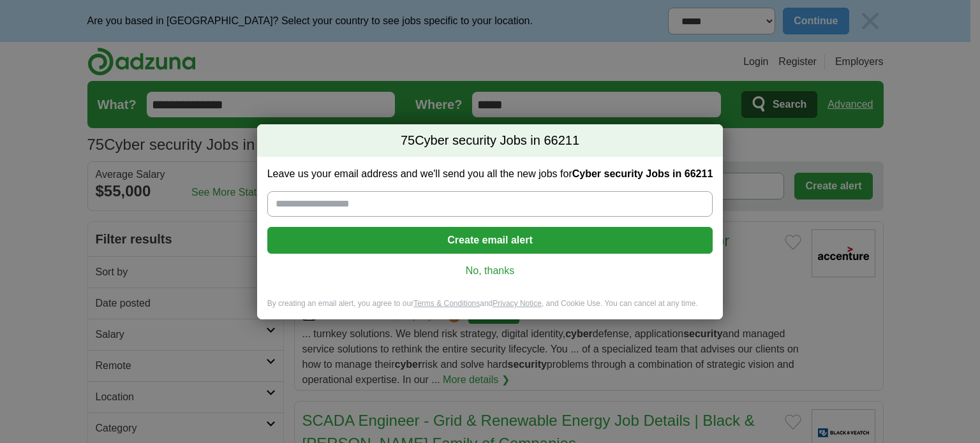 This screenshot has height=443, width=980. I want to click on span: 75, so click(408, 141).